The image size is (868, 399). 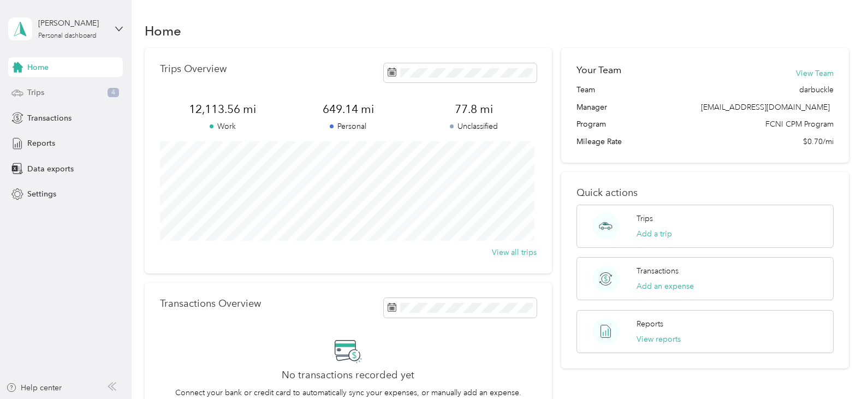 What do you see at coordinates (599, 69) in the screenshot?
I see `h2: Your Team` at bounding box center [599, 69].